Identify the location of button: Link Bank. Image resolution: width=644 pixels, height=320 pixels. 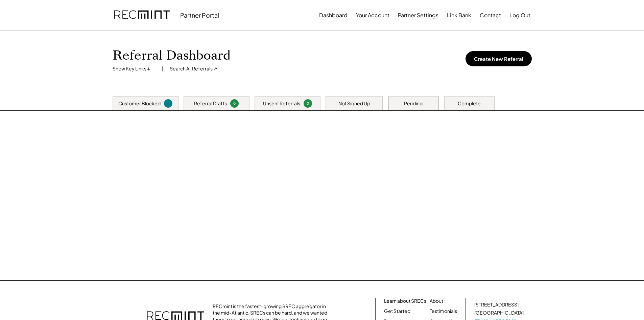
(459, 15).